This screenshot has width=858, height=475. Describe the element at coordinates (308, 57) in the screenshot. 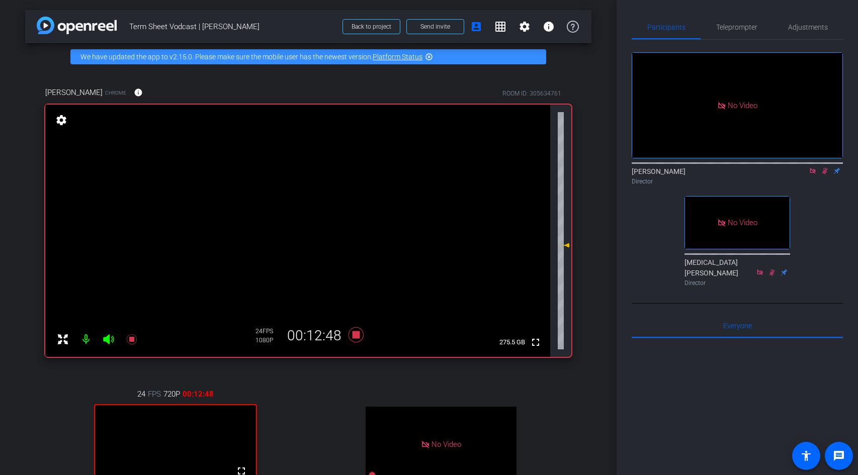

I see `div: We have updated the app to v2.15.0. Please make sure the mobile user has the newest version.` at that location.